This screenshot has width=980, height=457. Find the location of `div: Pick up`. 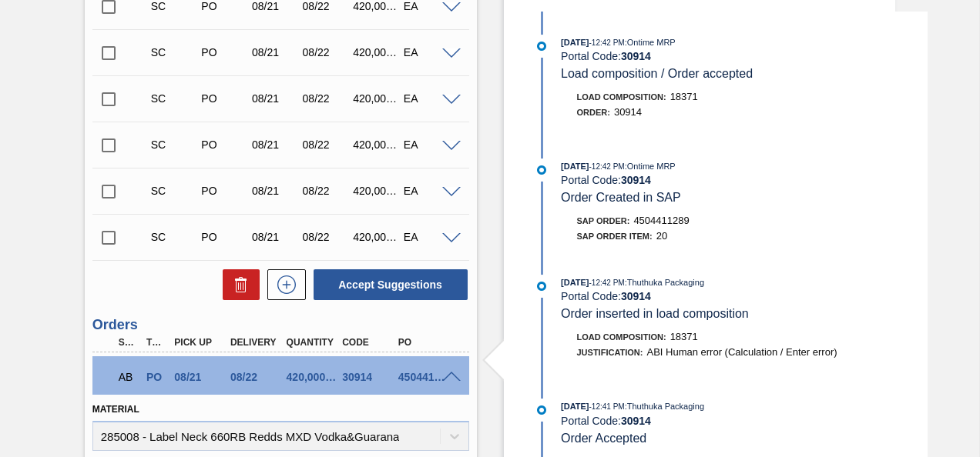

div: Pick up is located at coordinates (200, 343).